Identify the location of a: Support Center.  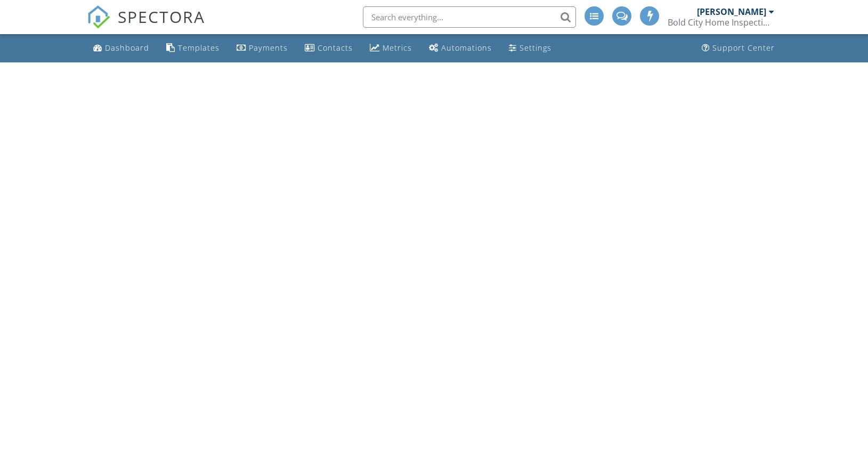
(738, 48).